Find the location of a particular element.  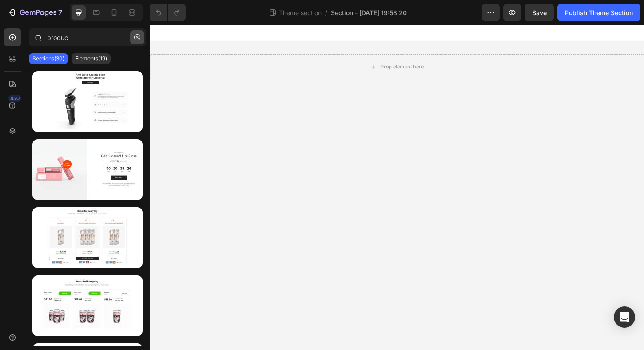

button: Save is located at coordinates (539, 12).